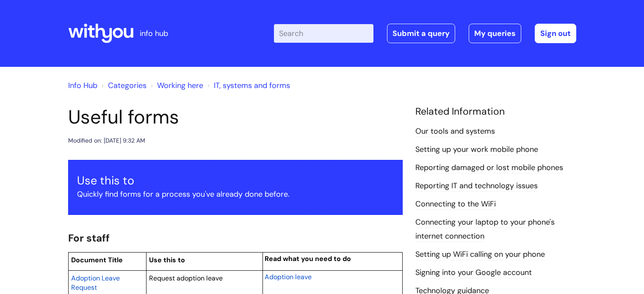  Describe the element at coordinates (127, 85) in the screenshot. I see `a: Categories` at that location.